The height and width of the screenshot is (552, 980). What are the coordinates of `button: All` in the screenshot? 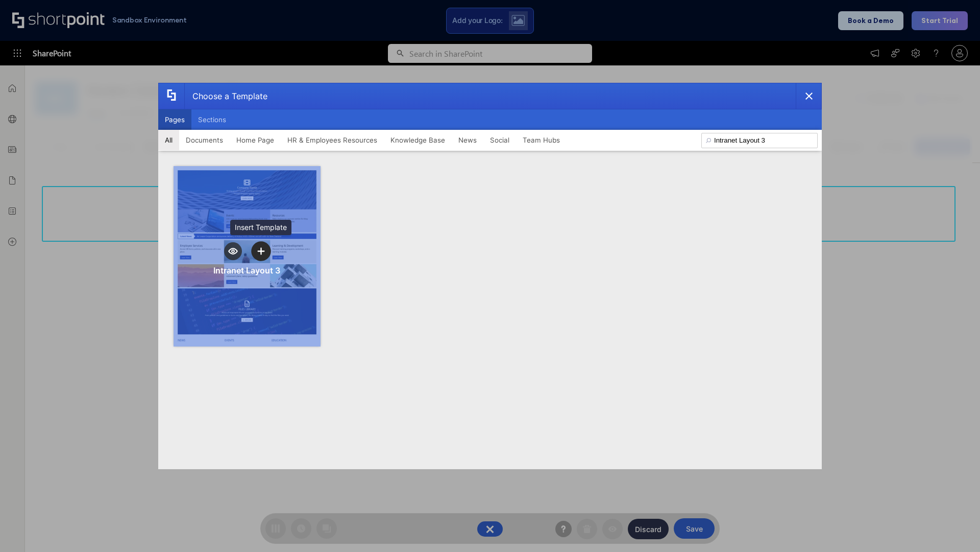 It's located at (169, 140).